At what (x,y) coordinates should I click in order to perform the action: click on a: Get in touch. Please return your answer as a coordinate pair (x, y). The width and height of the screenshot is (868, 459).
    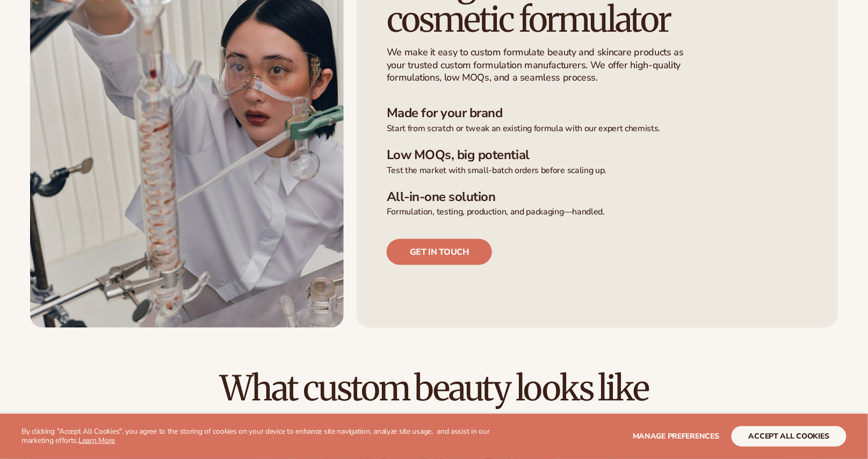
    Looking at the image, I should click on (439, 252).